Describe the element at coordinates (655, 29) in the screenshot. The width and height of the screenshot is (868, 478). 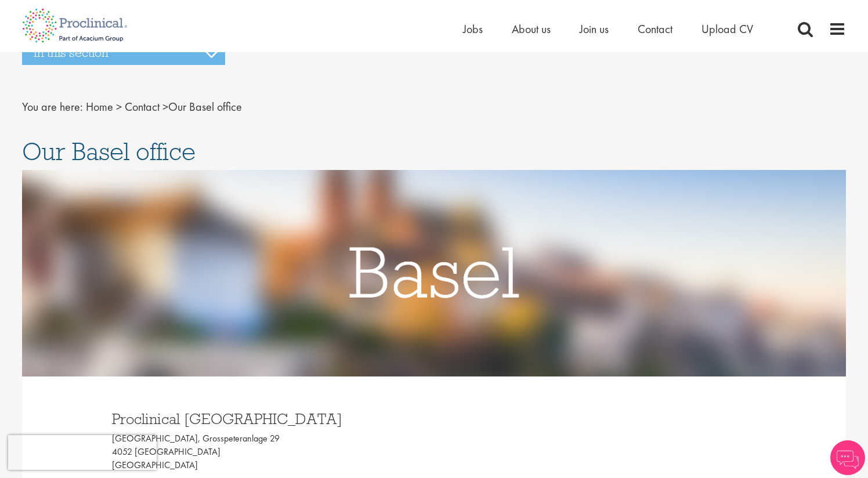
I see `span: Contact` at that location.